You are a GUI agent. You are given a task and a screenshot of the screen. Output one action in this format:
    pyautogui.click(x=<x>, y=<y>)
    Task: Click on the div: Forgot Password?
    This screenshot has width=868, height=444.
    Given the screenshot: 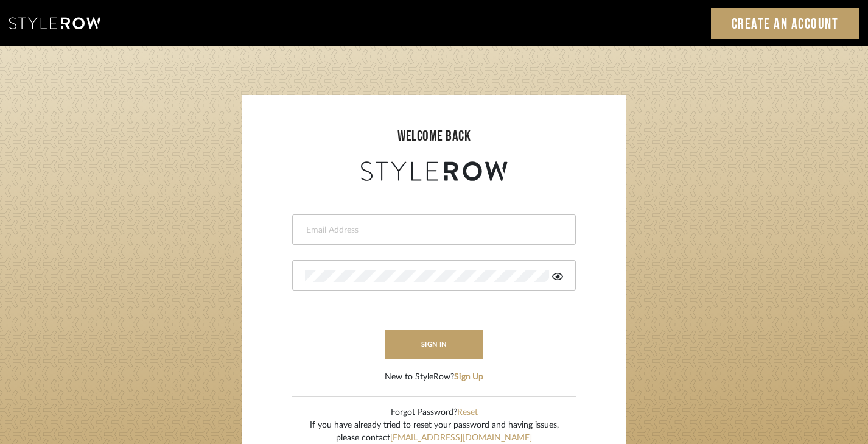 What is the action you would take?
    pyautogui.click(x=434, y=412)
    